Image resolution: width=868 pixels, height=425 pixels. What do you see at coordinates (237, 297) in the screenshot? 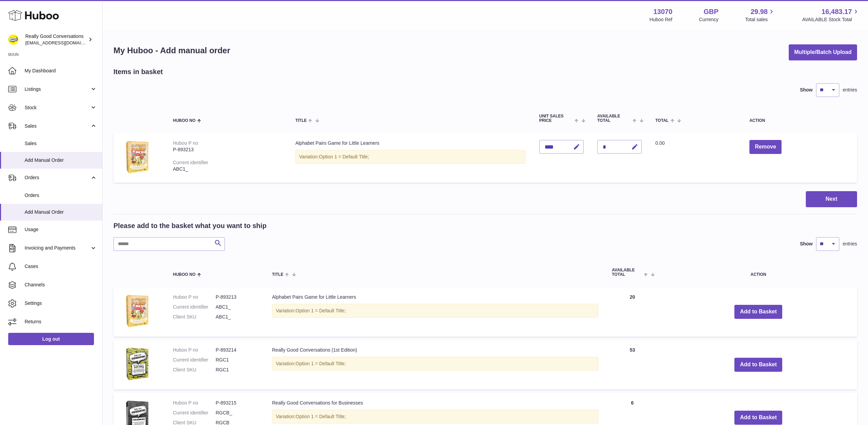
I see `dd: P-893213` at bounding box center [237, 297].